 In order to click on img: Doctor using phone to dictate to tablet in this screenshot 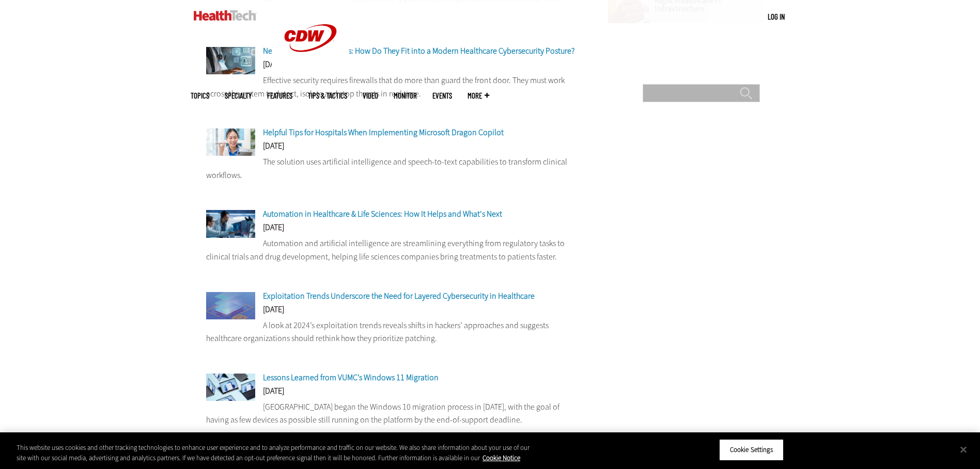, I will do `click(230, 142)`.